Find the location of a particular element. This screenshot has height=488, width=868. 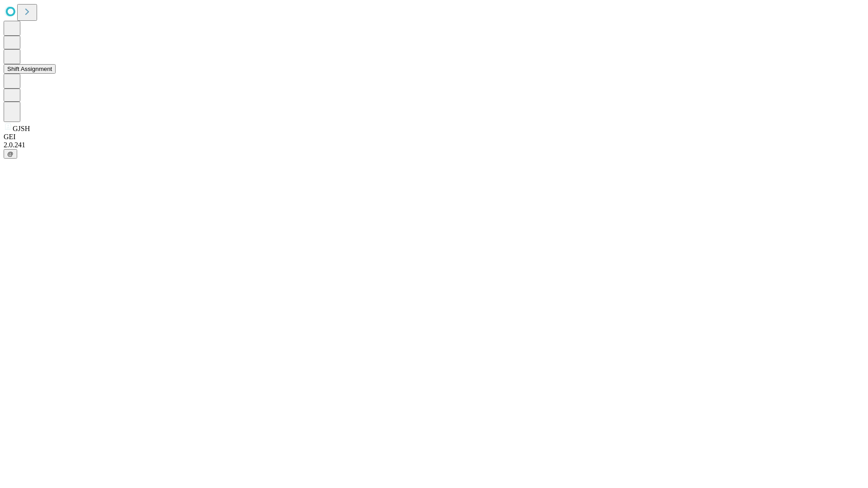

span: GJSH is located at coordinates (21, 129).